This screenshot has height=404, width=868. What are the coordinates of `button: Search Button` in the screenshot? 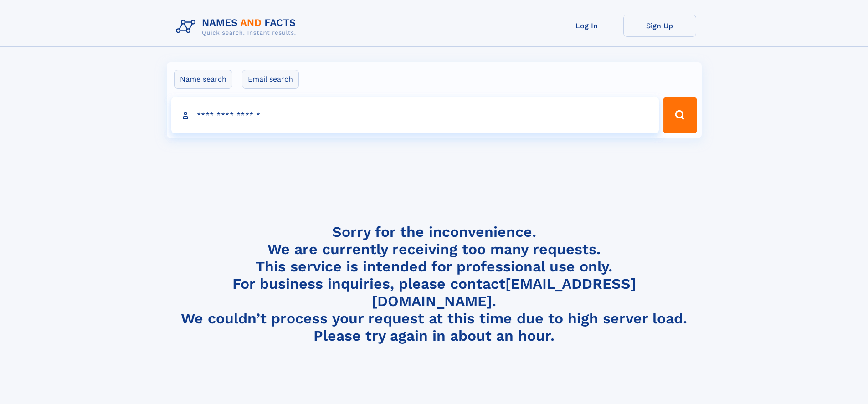 It's located at (680, 115).